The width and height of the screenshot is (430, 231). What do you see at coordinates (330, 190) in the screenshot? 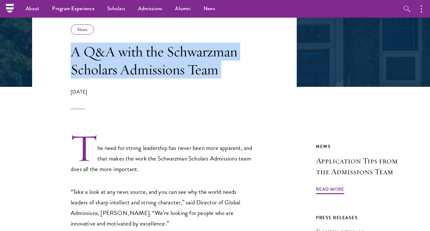
I see `span: Read More` at bounding box center [330, 190].